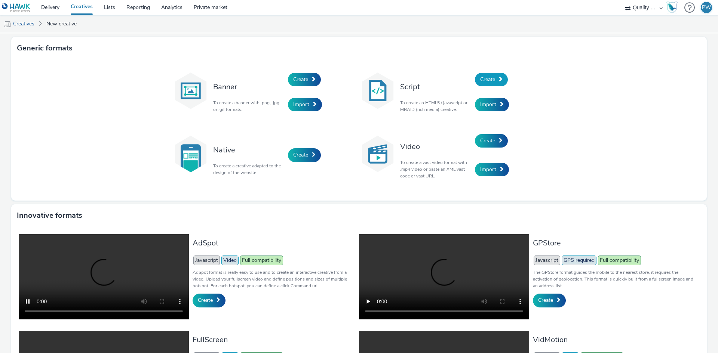 The width and height of the screenshot is (718, 353). I want to click on p: To create an HTML5 / javascript or MRAID (rich media) creative., so click(435, 106).